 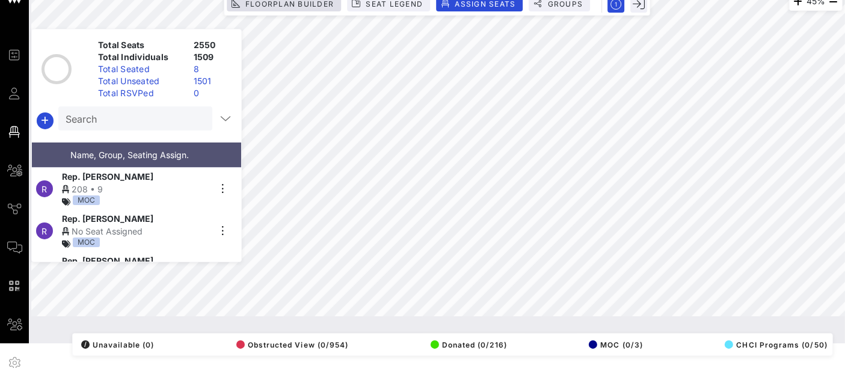 What do you see at coordinates (212, 69) in the screenshot?
I see `div: 8` at bounding box center [212, 69].